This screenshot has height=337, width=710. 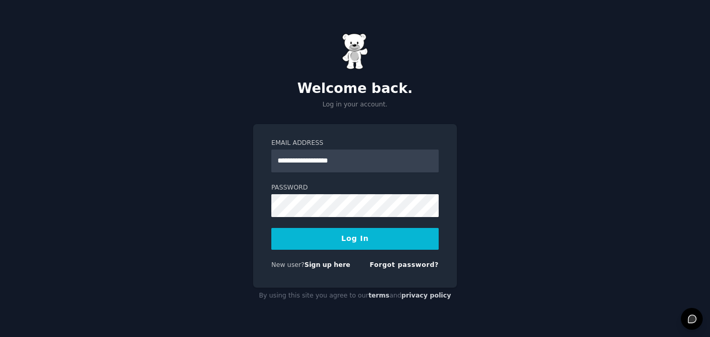 What do you see at coordinates (404, 265) in the screenshot?
I see `a: Forgot password?` at bounding box center [404, 265].